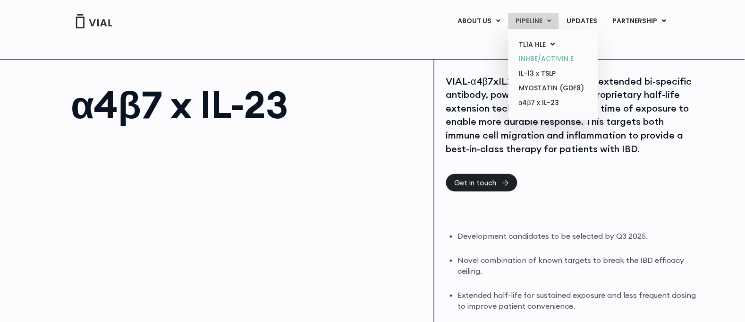 This screenshot has width=745, height=322. What do you see at coordinates (475, 182) in the screenshot?
I see `span: Get in touch` at bounding box center [475, 182].